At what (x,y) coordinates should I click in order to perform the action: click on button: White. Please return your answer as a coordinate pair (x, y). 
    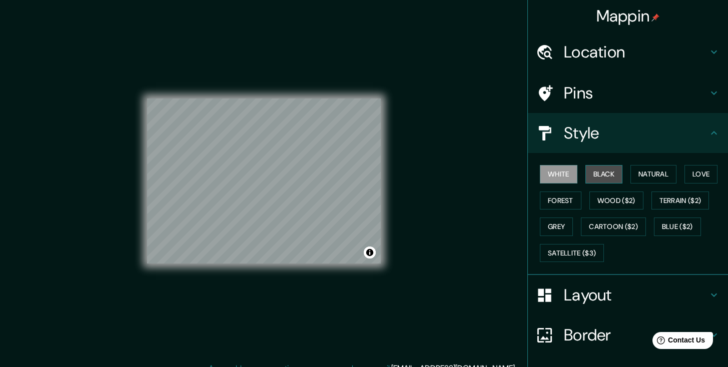
    Looking at the image, I should click on (559, 174).